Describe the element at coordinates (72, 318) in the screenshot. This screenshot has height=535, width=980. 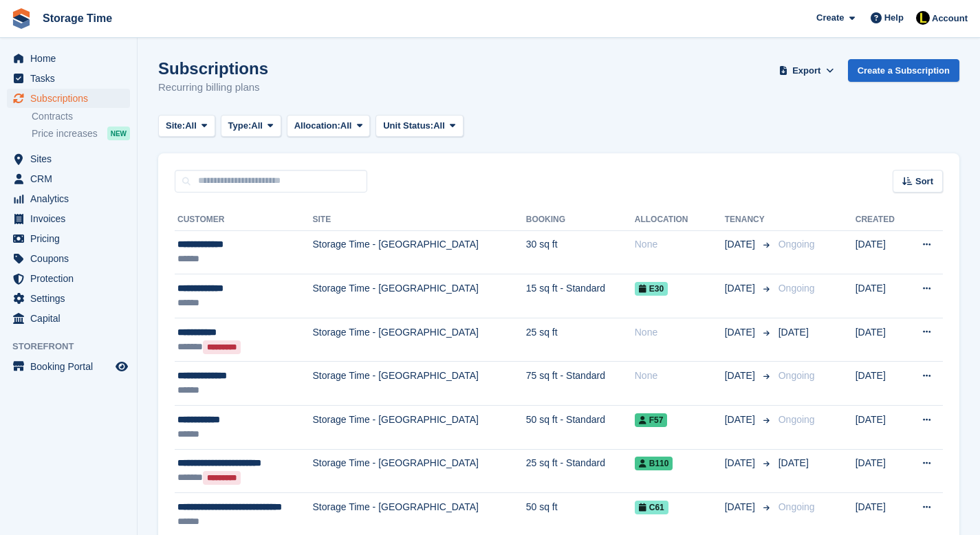
I see `span: Capital` at that location.